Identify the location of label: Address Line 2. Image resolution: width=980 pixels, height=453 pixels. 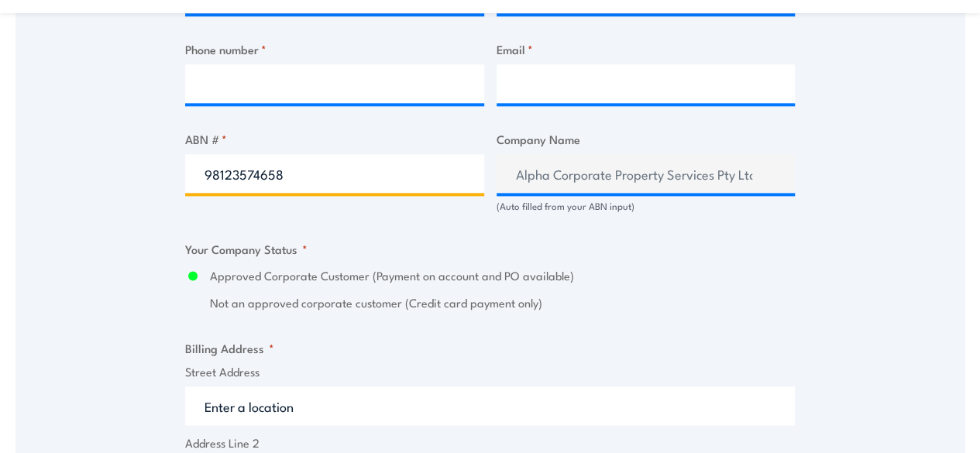
(489, 443).